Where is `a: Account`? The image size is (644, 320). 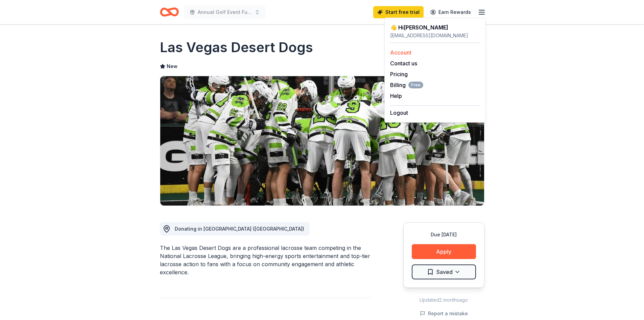
a: Account is located at coordinates (401, 53).